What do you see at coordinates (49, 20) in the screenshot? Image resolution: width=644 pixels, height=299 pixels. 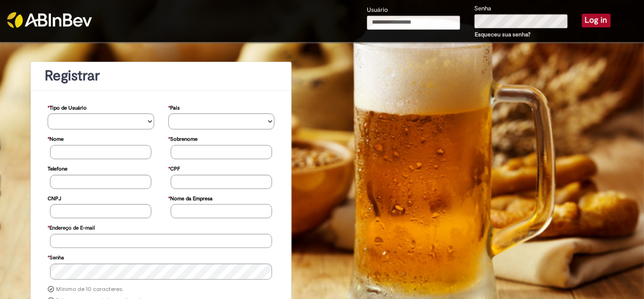 I see `img: ABInbev-white.png` at bounding box center [49, 20].